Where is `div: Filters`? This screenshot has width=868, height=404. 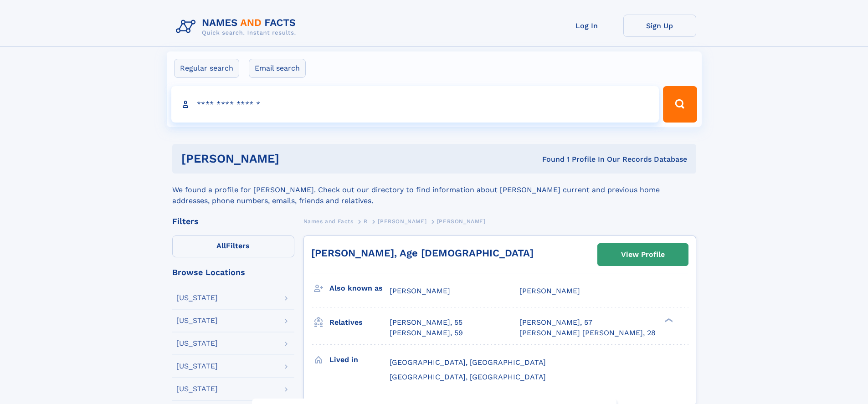 div: Filters is located at coordinates (233, 221).